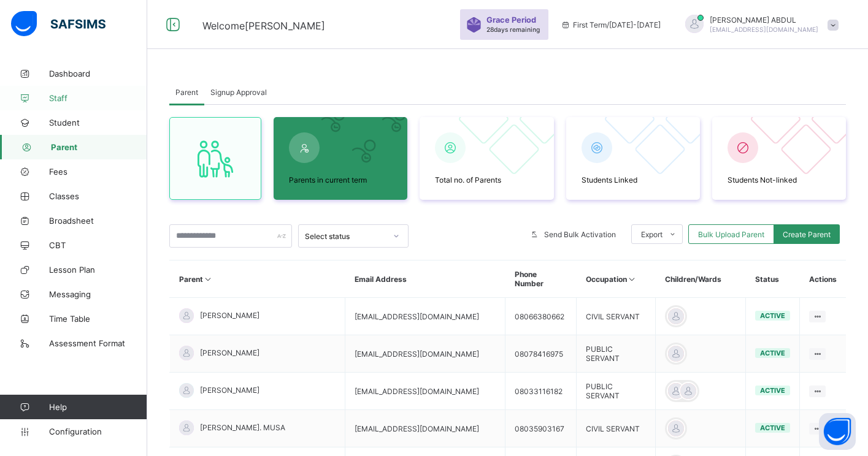 This screenshot has height=456, width=868. What do you see at coordinates (98, 196) in the screenshot?
I see `span: Classes` at bounding box center [98, 196].